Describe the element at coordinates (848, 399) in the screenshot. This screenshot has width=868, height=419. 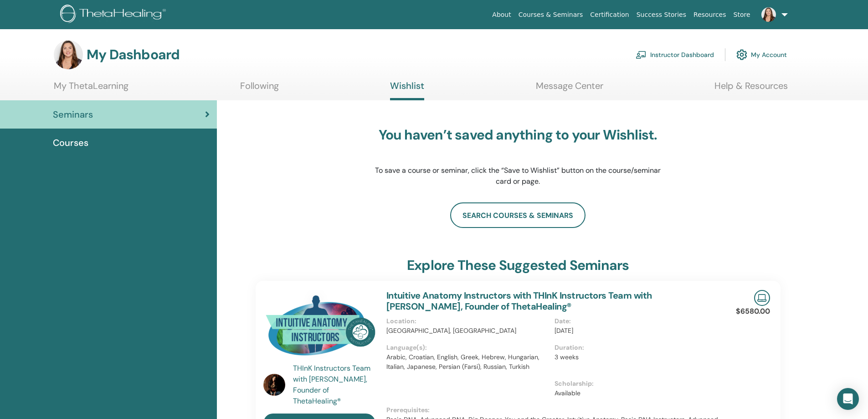
I see `div: Open Intercom Messenger` at that location.